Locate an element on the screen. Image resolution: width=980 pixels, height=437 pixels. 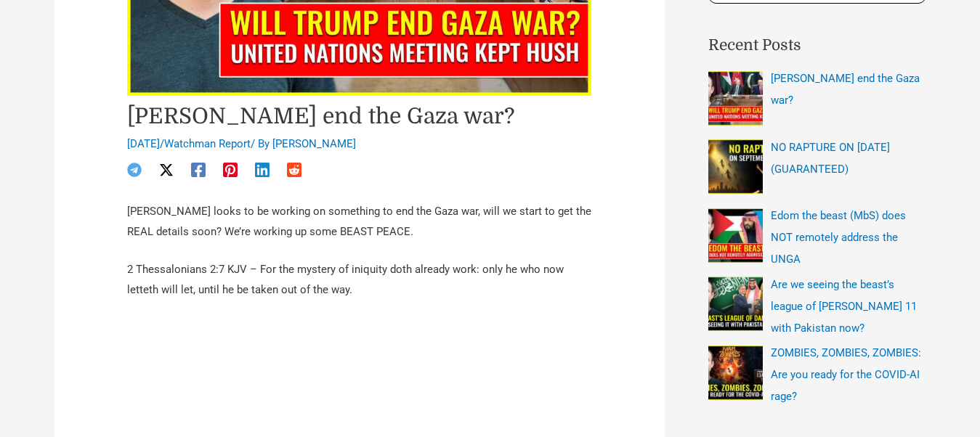
a: Reddit is located at coordinates (294, 170).